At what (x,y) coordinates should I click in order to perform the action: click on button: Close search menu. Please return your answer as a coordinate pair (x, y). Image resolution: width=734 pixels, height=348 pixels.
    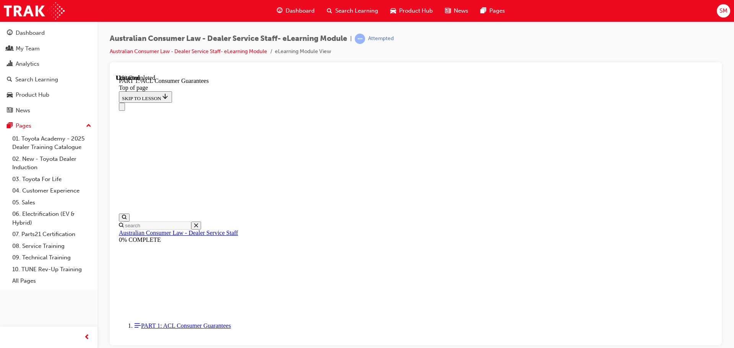
    Looking at the image, I should click on (80, 151).